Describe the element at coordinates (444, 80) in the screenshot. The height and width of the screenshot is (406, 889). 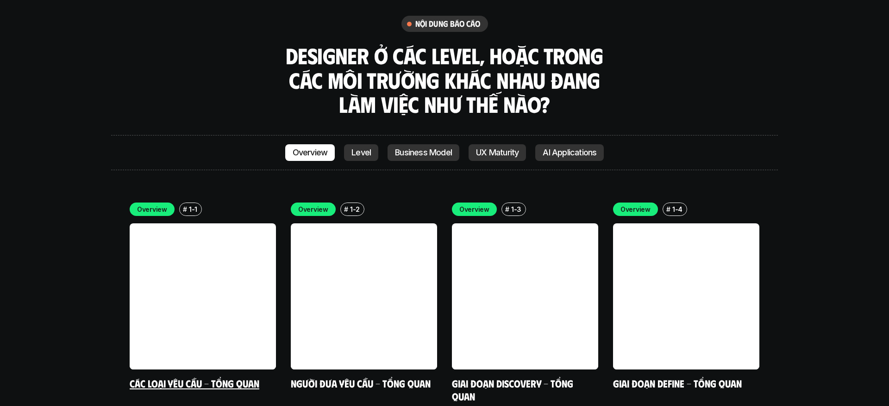
I see `h3: Designer ở các level, hoặc trong các môi trường khác nhau đang làm việc như thế nào?` at that location.